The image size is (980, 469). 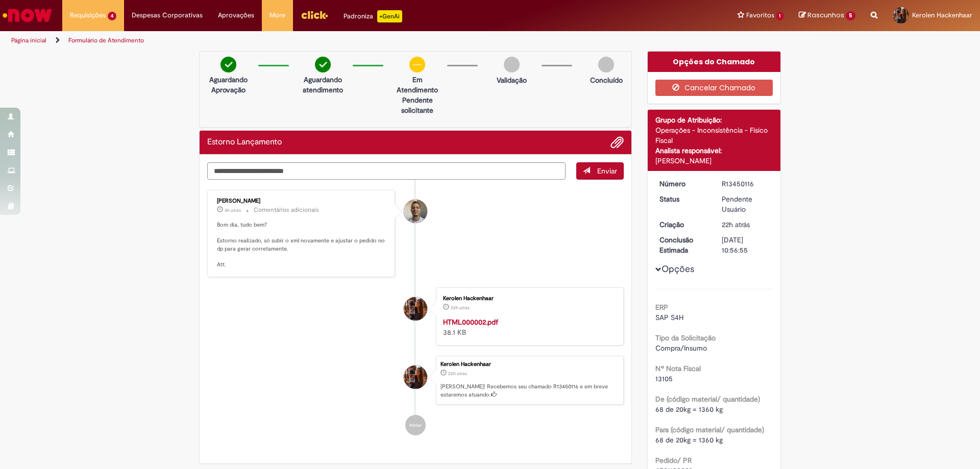 I want to click on ul: Histórico de tíquete, so click(x=416, y=312).